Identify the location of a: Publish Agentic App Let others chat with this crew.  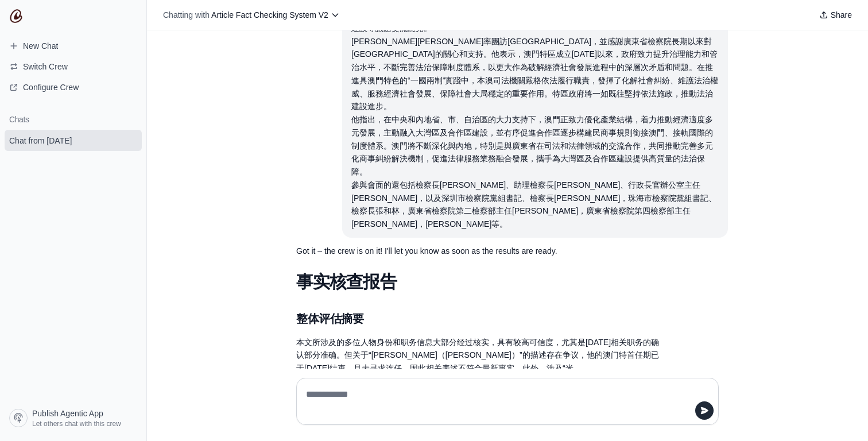
(73, 418).